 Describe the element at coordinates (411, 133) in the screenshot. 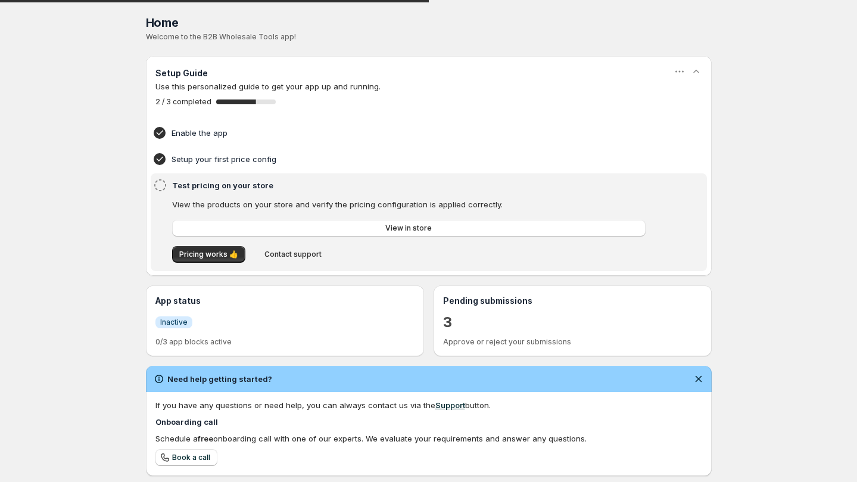

I see `h4: Enable the app` at that location.